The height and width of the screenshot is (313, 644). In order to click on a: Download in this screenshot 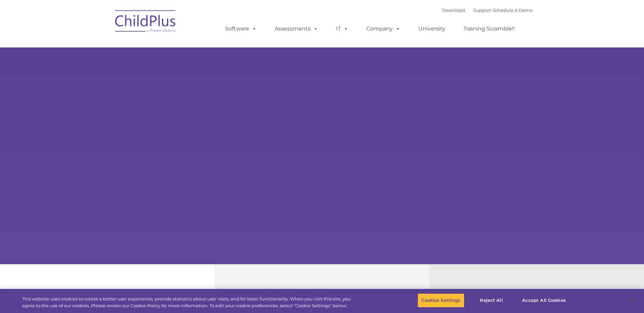, I will do `click(454, 10)`.